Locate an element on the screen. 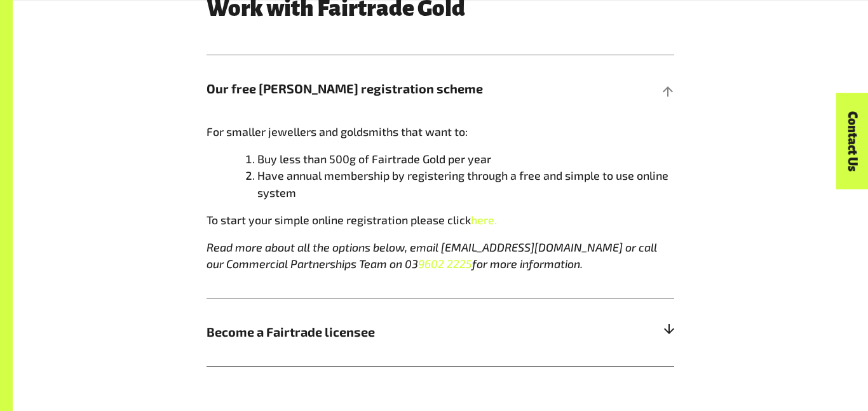 This screenshot has width=868, height=411. span: Become a Fairtrade licensee is located at coordinates (382, 332).